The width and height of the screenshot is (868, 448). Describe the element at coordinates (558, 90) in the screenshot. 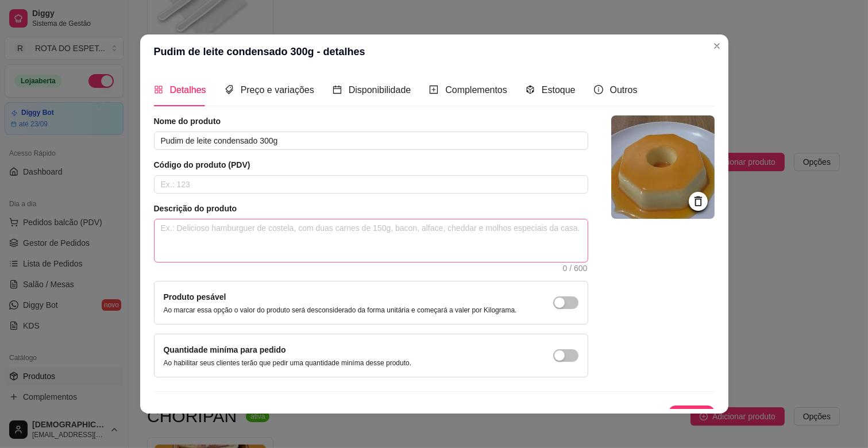

I see `span: Estoque` at that location.